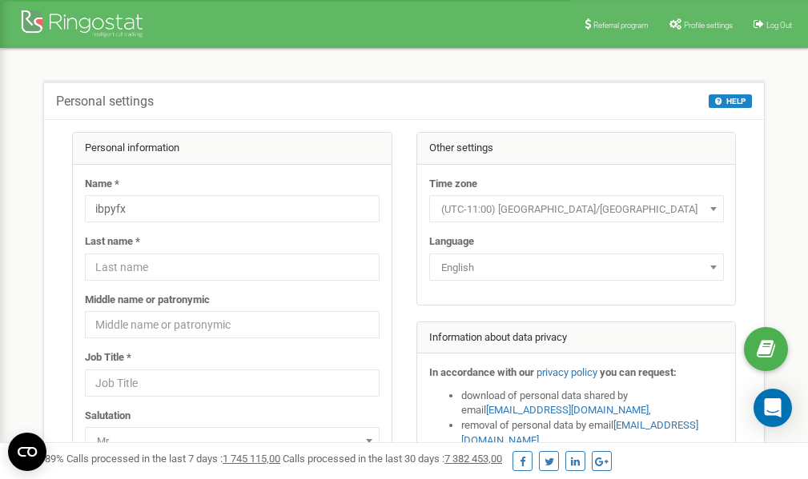 The image size is (808, 479). What do you see at coordinates (730, 101) in the screenshot?
I see `button: HELP` at bounding box center [730, 101].